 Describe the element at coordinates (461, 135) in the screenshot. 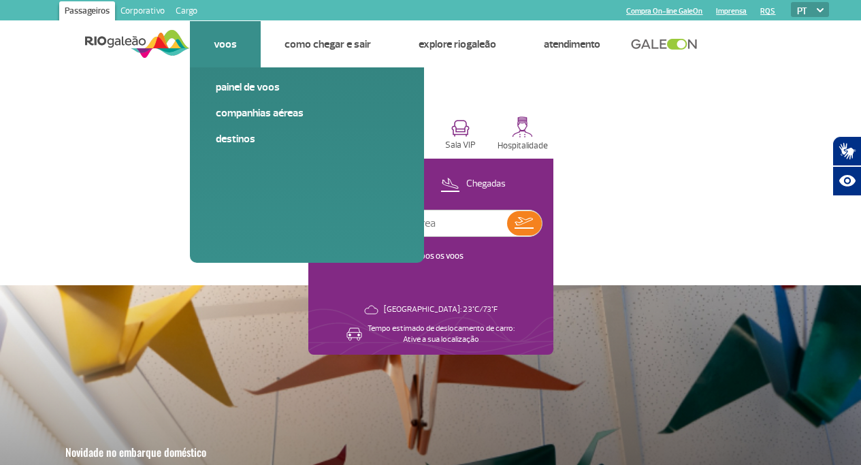

I see `button: Sala VIP` at that location.